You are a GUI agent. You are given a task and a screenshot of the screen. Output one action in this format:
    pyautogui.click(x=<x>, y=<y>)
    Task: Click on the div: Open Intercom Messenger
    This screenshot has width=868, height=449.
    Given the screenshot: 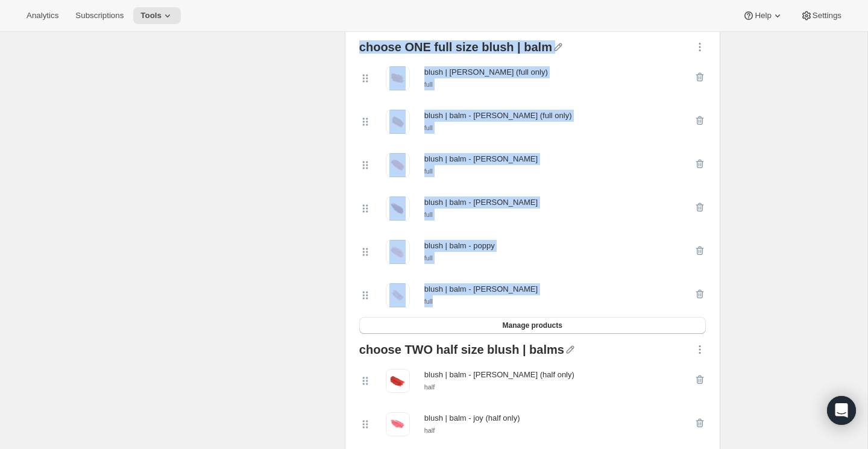 What is the action you would take?
    pyautogui.click(x=841, y=411)
    